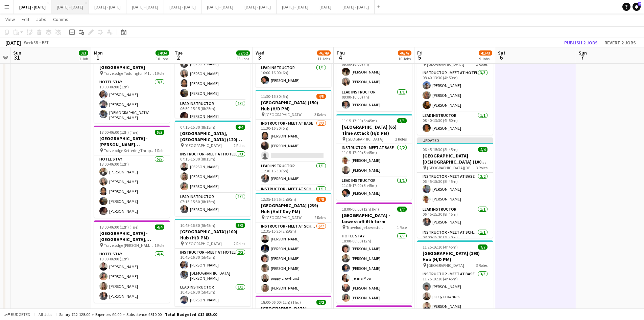  Describe the element at coordinates (179, 52) in the screenshot. I see `span: Tue` at that location.